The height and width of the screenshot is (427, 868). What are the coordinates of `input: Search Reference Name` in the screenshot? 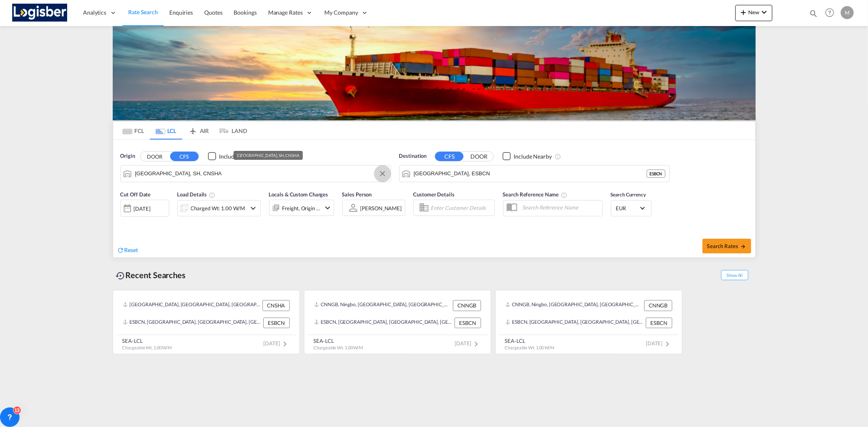 It's located at (560, 207).